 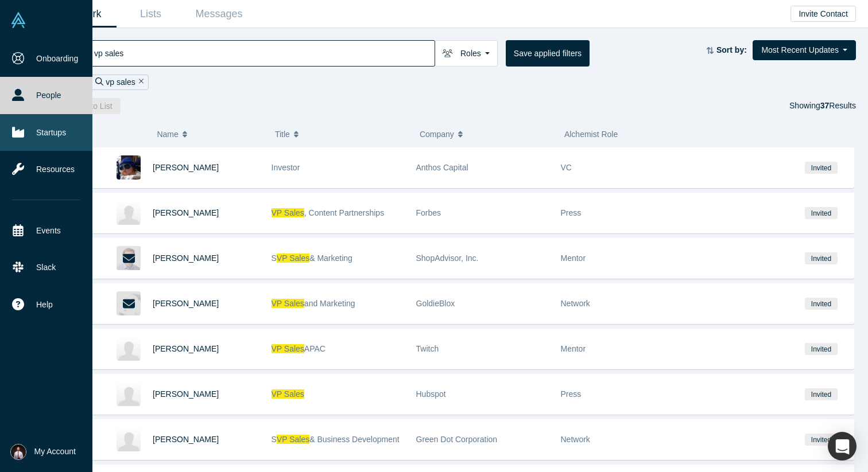 I want to click on span: My Account, so click(x=55, y=451).